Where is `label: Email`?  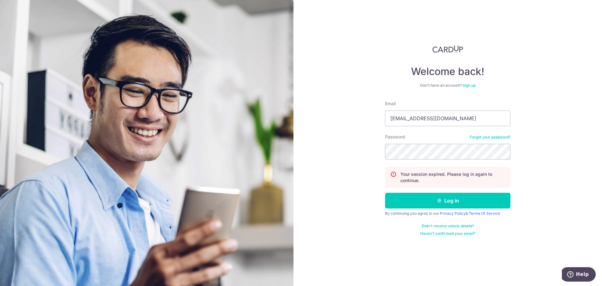 label: Email is located at coordinates (390, 104).